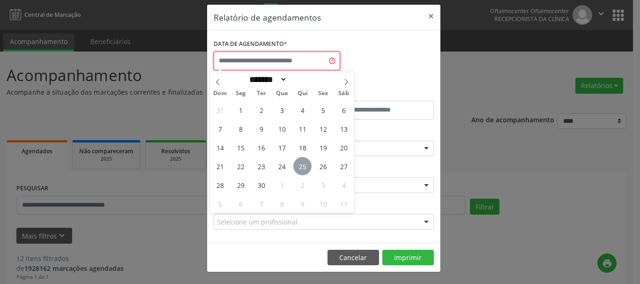  I want to click on span: Setembro 2, 2025, so click(261, 110).